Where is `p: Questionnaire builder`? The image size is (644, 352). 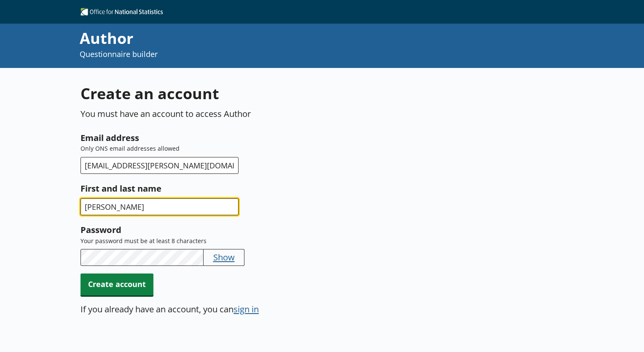 p: Questionnaire builder is located at coordinates (255, 54).